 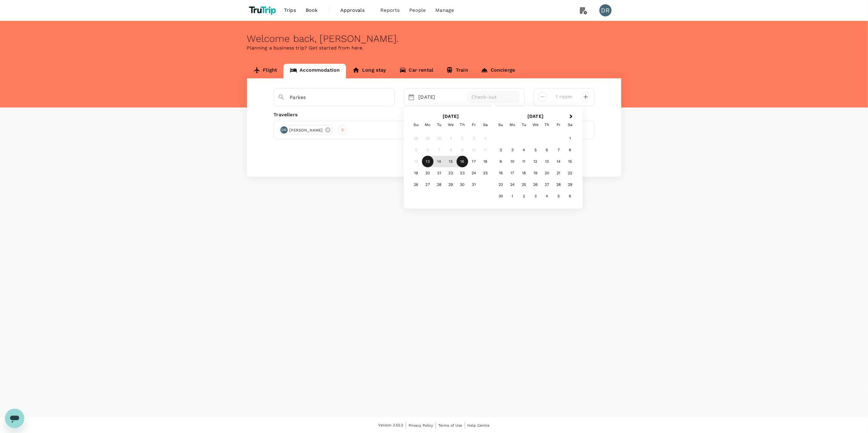 I want to click on div: Choose Monday, October 27th, 2025, so click(x=428, y=185).